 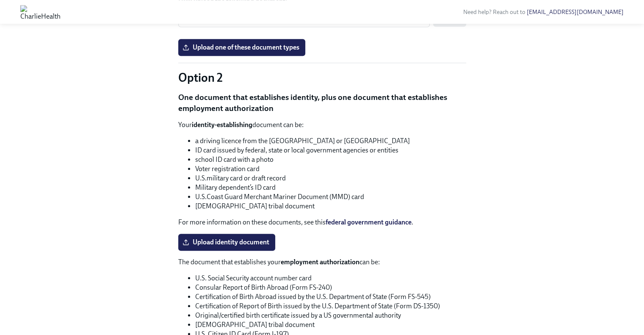 I want to click on img: CharlieHealth, so click(x=40, y=12).